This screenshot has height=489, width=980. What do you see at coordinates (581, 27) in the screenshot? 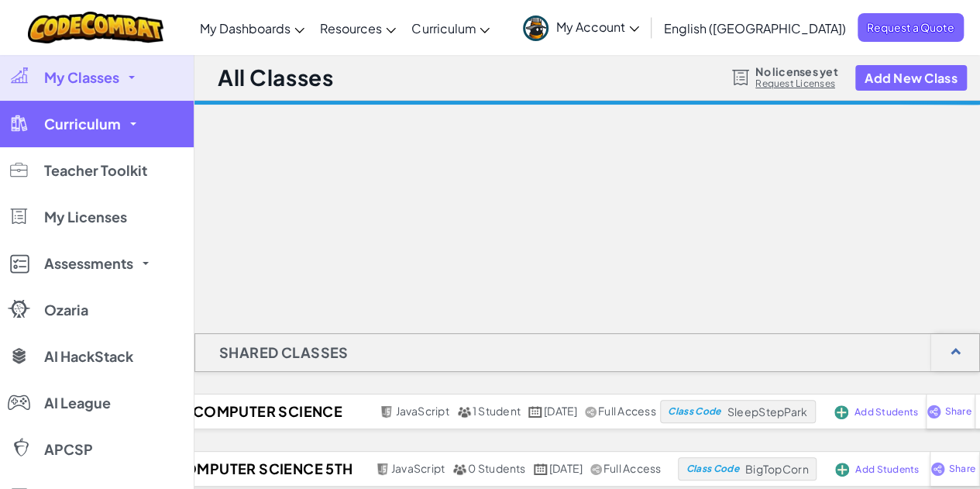
I see `a: My Account` at bounding box center [581, 27].